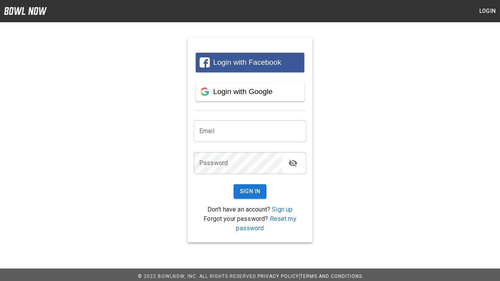 Image resolution: width=500 pixels, height=281 pixels. What do you see at coordinates (247, 62) in the screenshot?
I see `span: Login with Facebook` at bounding box center [247, 62].